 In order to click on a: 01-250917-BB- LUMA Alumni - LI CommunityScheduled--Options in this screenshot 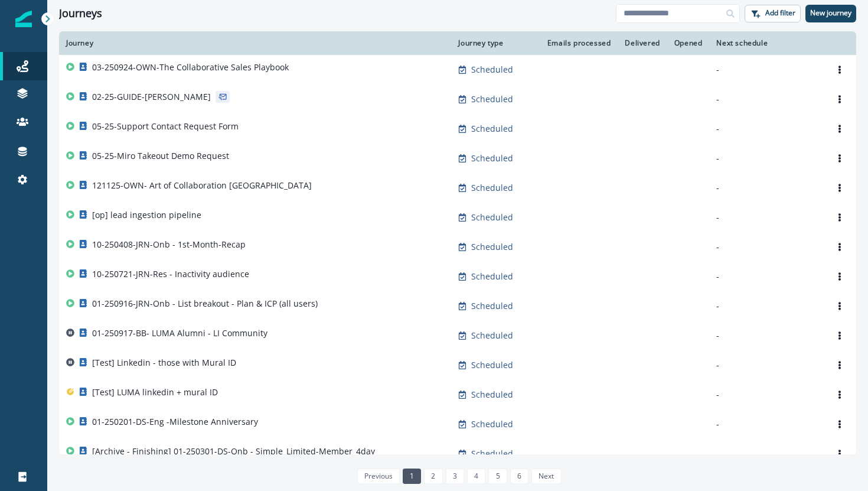, I will do `click(457, 336)`.